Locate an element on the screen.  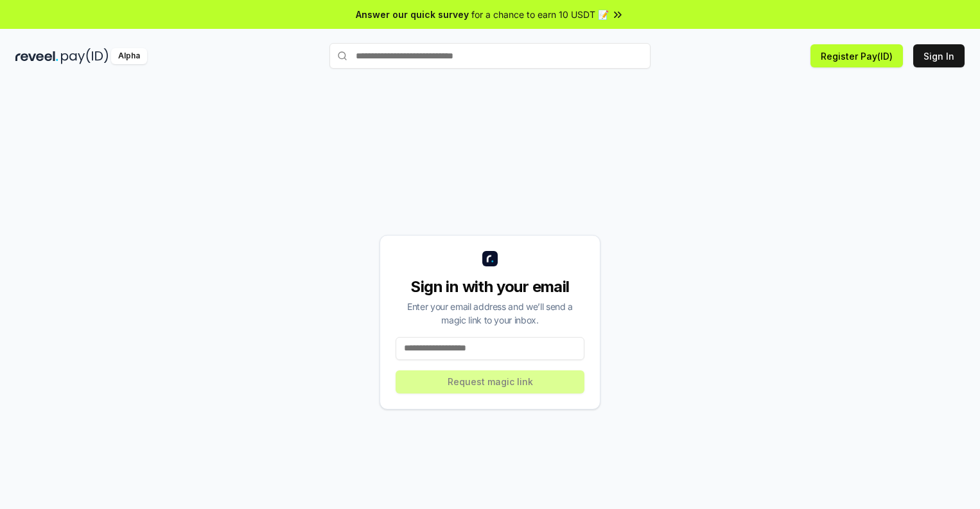
div: Alpha is located at coordinates (129, 56).